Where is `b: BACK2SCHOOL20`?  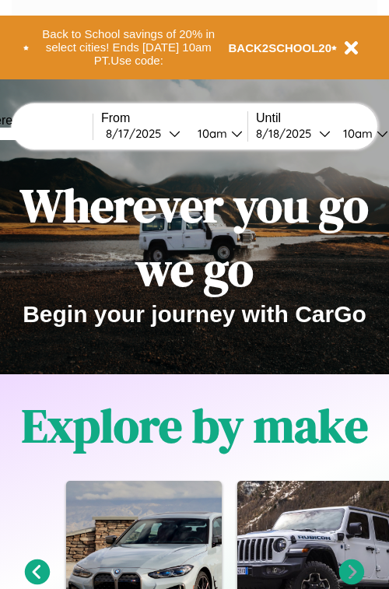 b: BACK2SCHOOL20 is located at coordinates (280, 47).